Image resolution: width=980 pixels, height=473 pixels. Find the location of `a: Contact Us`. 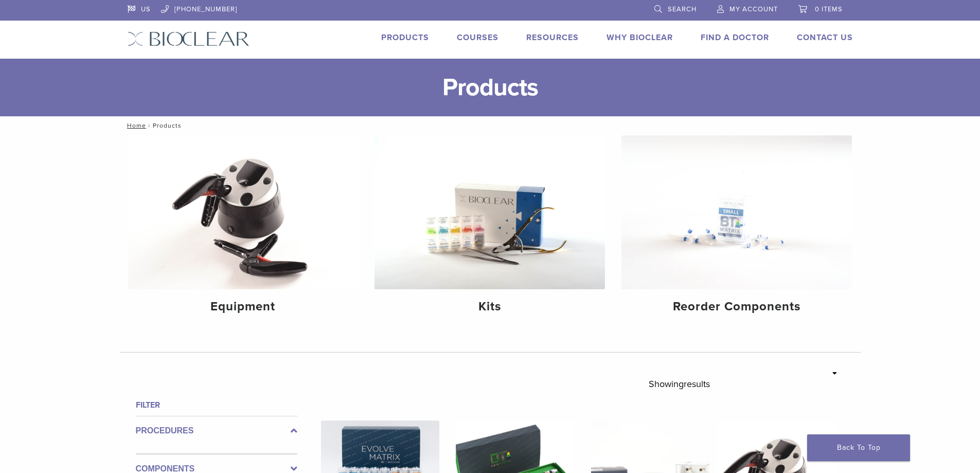

a: Contact Us is located at coordinates (825, 38).